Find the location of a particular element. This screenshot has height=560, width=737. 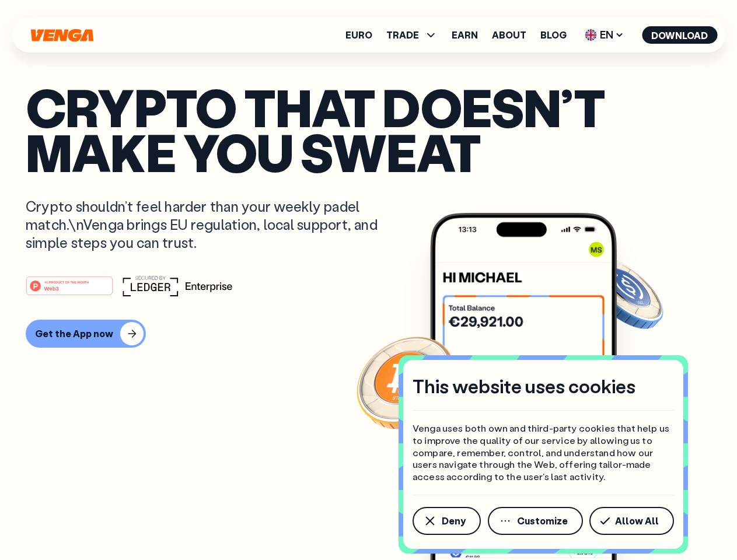

img: Bitcoin is located at coordinates (406, 382).